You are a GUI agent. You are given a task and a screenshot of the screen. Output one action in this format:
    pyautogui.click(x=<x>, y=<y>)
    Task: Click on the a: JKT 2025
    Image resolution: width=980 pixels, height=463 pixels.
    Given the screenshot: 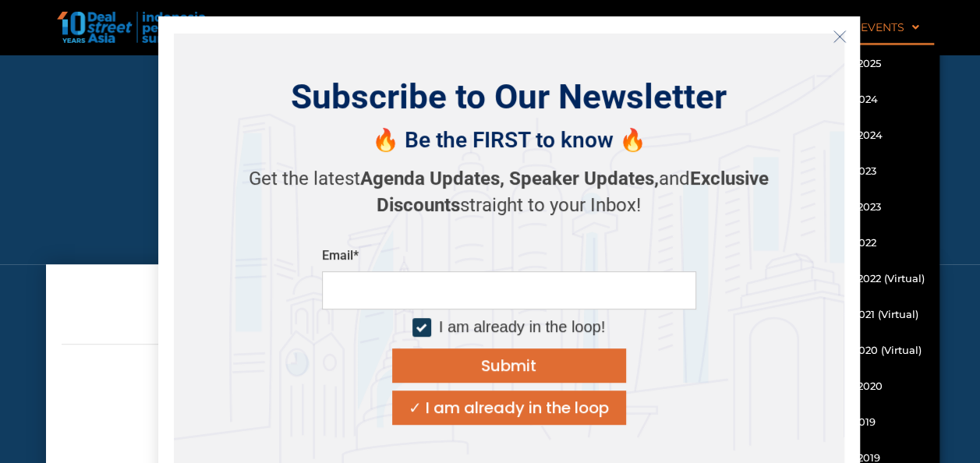 What is the action you would take?
    pyautogui.click(x=877, y=63)
    